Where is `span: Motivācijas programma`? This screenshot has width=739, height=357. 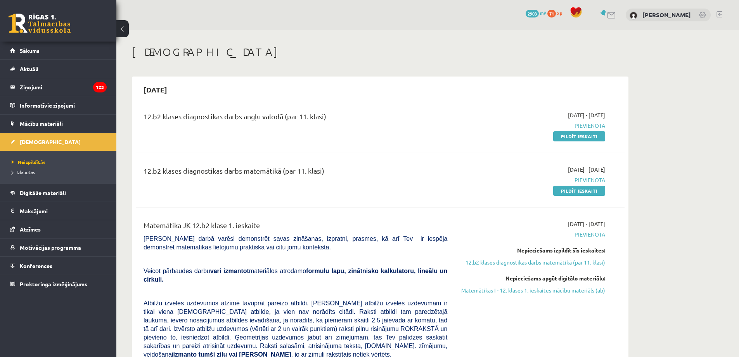
span: Motivācijas programma is located at coordinates (50, 247).